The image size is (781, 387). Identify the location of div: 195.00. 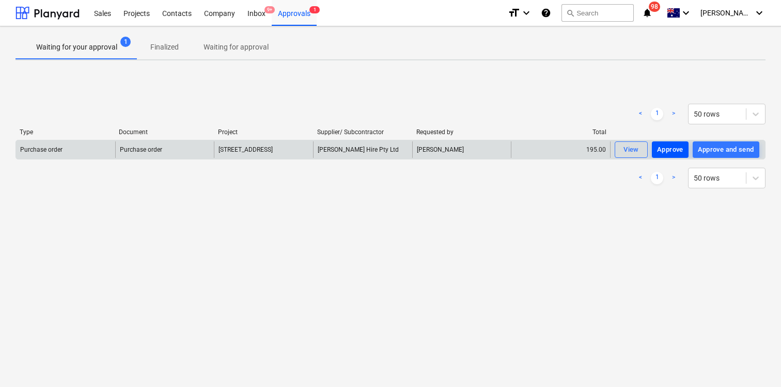
(560, 150).